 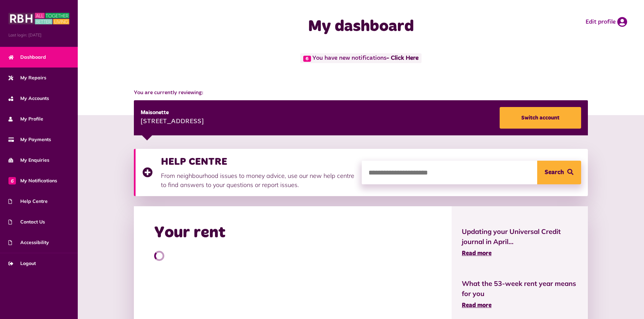 What do you see at coordinates (258, 162) in the screenshot?
I see `h3: HELP CENTRE` at bounding box center [258, 162].